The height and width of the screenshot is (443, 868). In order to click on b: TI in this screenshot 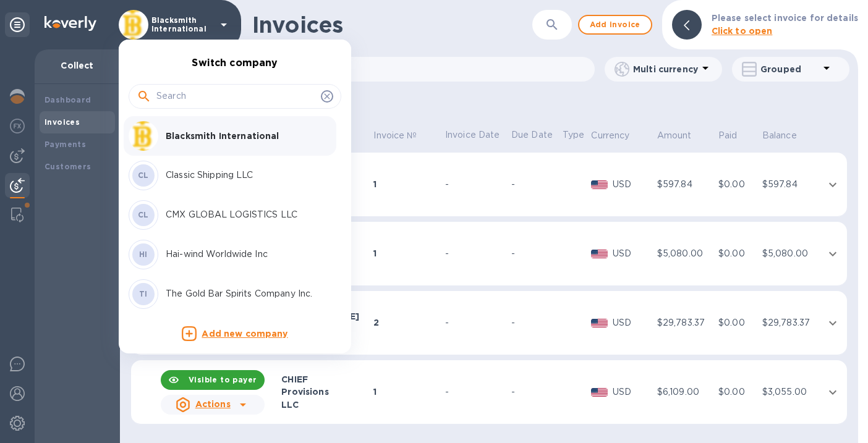, I will do `click(143, 293)`.